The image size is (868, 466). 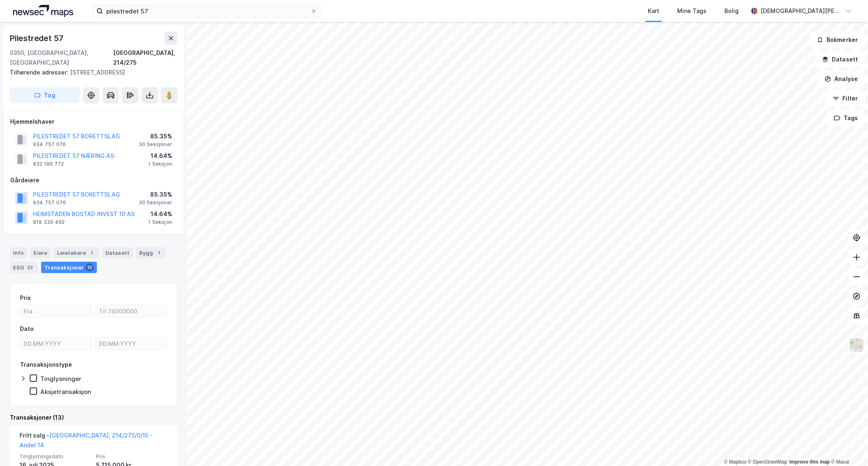 I want to click on div: Bolig, so click(x=731, y=11).